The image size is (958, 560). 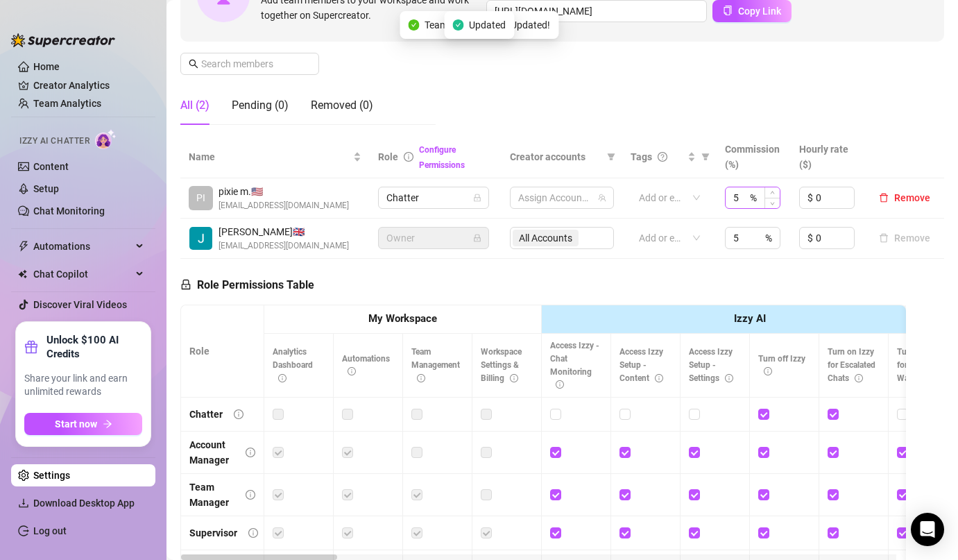 What do you see at coordinates (641, 365) in the screenshot?
I see `span: Access Izzy Setup - Content` at bounding box center [641, 365].